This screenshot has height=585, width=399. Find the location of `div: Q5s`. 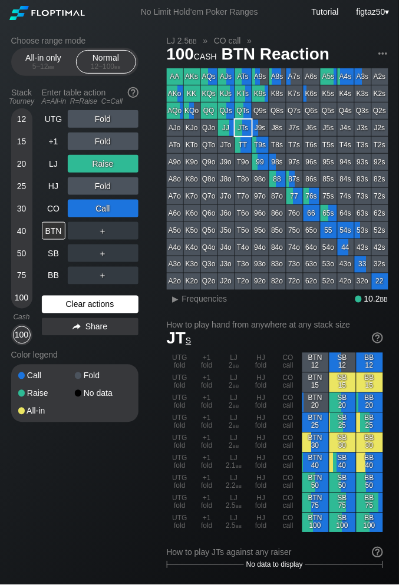

div: Q5s is located at coordinates (329, 111).